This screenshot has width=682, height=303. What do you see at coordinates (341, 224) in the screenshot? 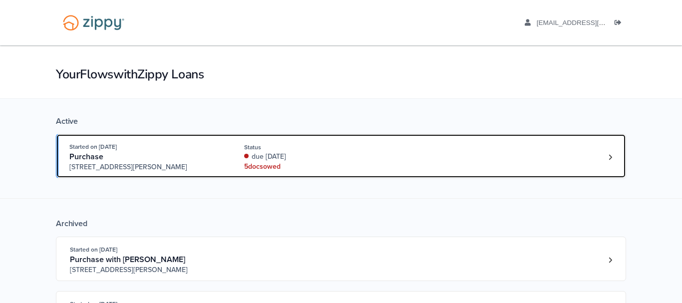
I see `div: Archived` at bounding box center [341, 224].